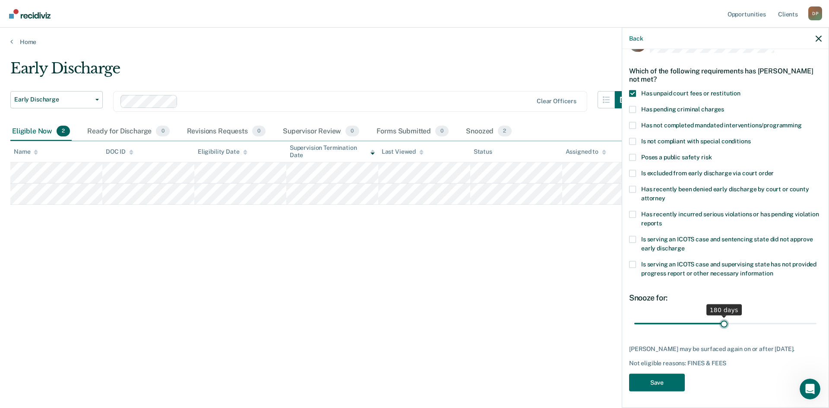 This screenshot has height=408, width=829. Describe the element at coordinates (656, 382) in the screenshot. I see `button: Save` at that location.